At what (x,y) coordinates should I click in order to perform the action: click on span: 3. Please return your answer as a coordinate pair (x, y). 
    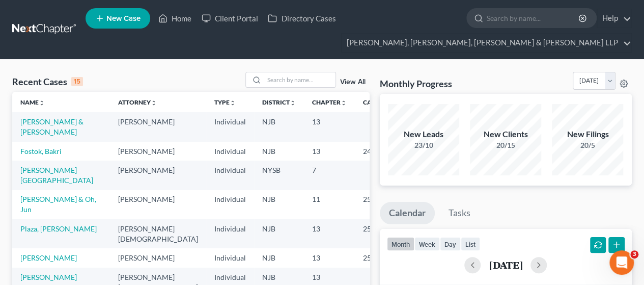
    Looking at the image, I should click on (634, 254).